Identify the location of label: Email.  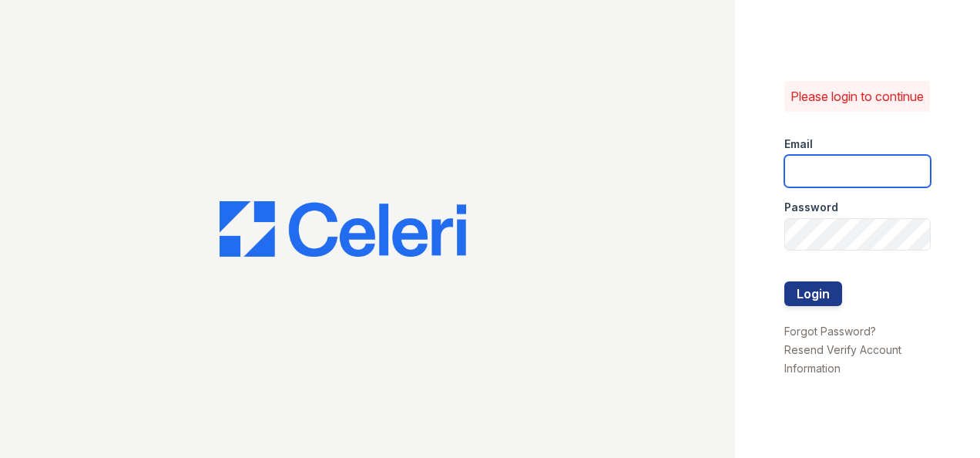
(798, 145).